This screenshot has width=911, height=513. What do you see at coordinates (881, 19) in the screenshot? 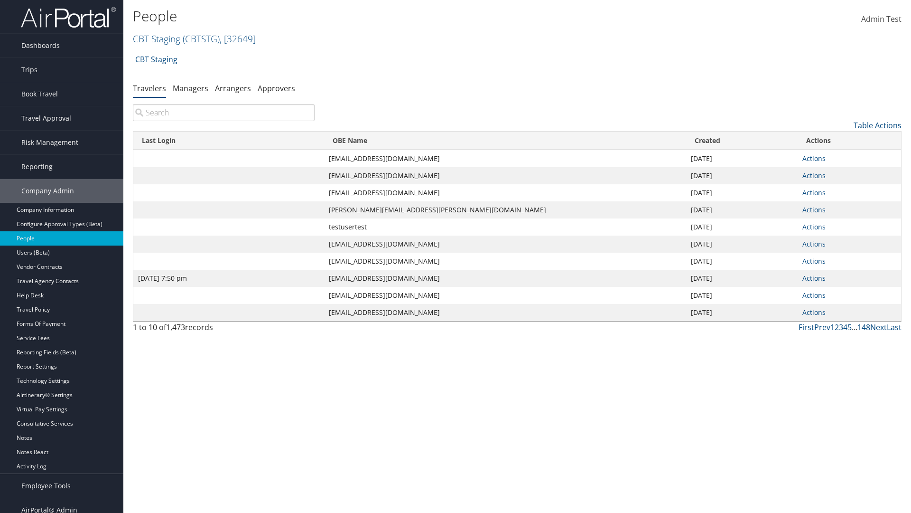
I see `span: Admin Test` at bounding box center [881, 19].